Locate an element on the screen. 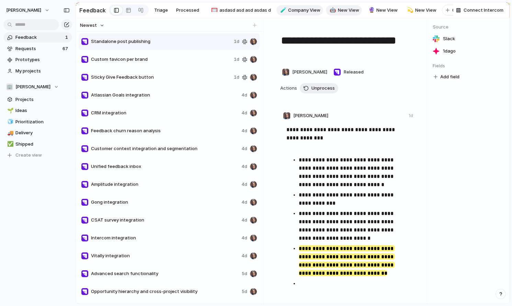 The image size is (512, 306). div: 🔮New View is located at coordinates (383, 10).